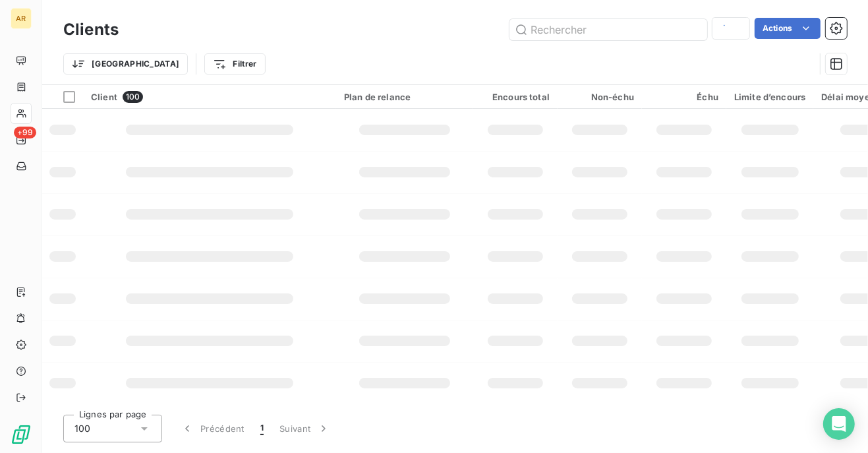  Describe the element at coordinates (21, 18) in the screenshot. I see `div: AR` at that location.